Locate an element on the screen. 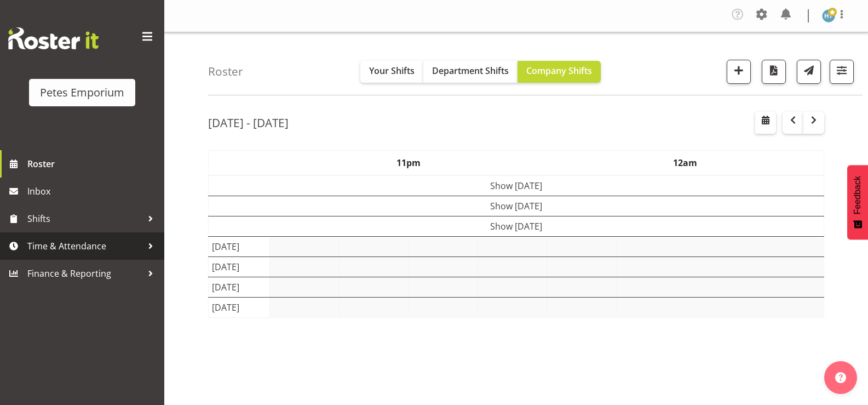 The image size is (868, 405). img: help-xxl-2.png is located at coordinates (841, 378).